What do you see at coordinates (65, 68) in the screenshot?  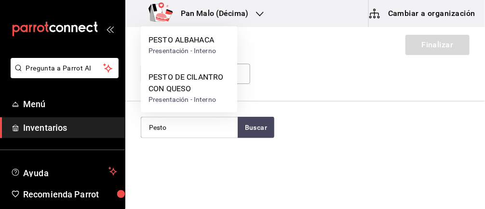 I see `span: Pregunta a Parrot AI` at bounding box center [65, 68].